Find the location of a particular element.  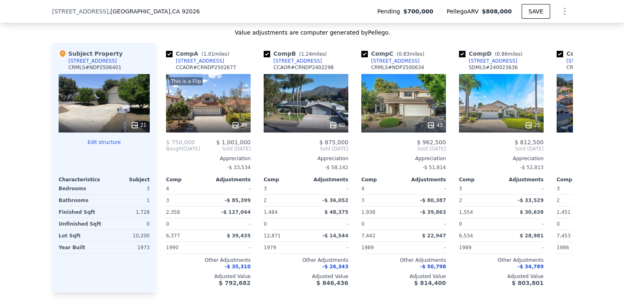

div: 1,728 is located at coordinates (128, 212).